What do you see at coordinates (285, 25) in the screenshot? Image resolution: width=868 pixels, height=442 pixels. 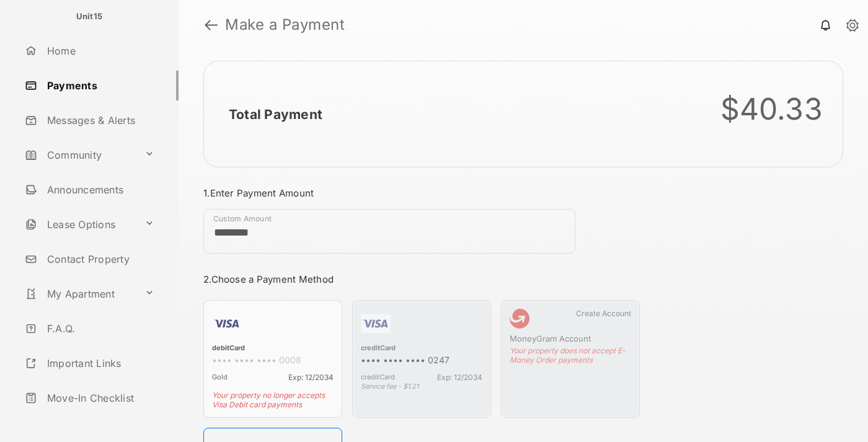 I see `strong: Make a Payment` at bounding box center [285, 25].